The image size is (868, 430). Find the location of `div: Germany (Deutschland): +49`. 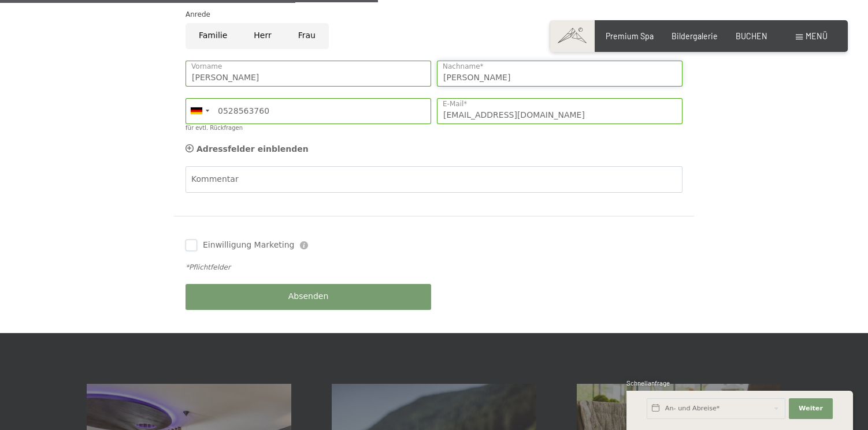

div: Germany (Deutschland): +49 is located at coordinates (199, 111).